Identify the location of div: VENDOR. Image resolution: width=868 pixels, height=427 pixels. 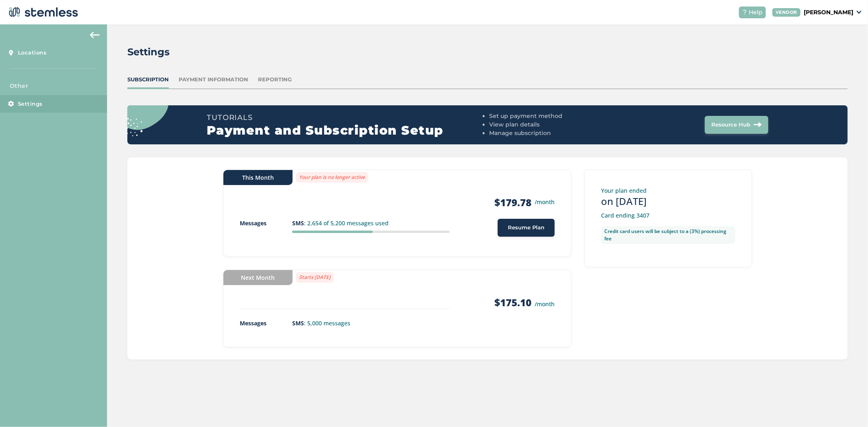
(786, 12).